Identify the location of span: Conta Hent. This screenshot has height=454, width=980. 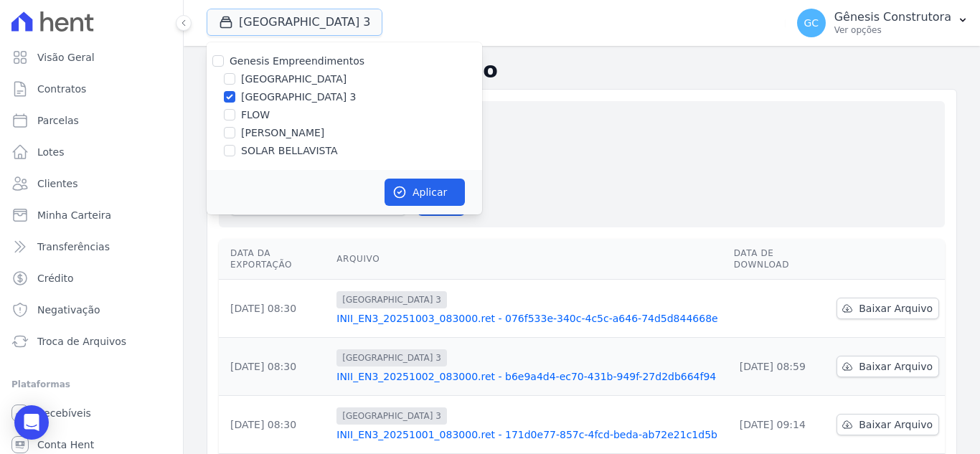
(65, 445).